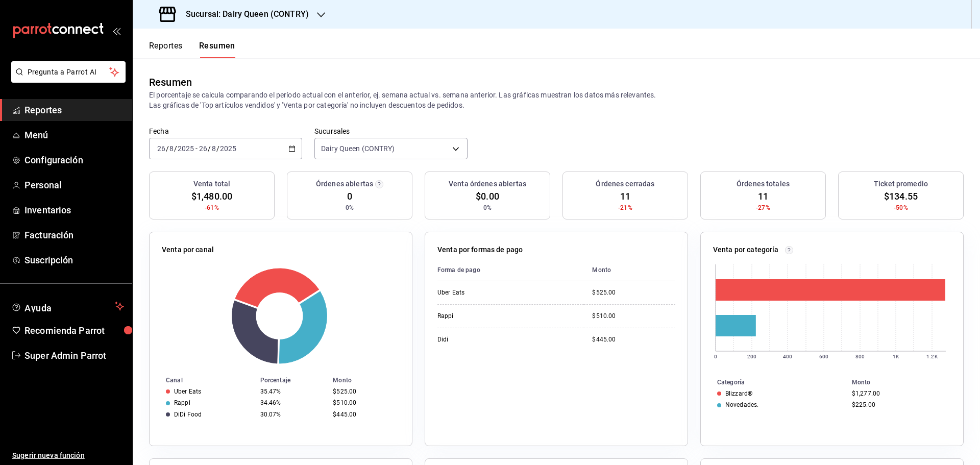  I want to click on text: 1K, so click(896, 356).